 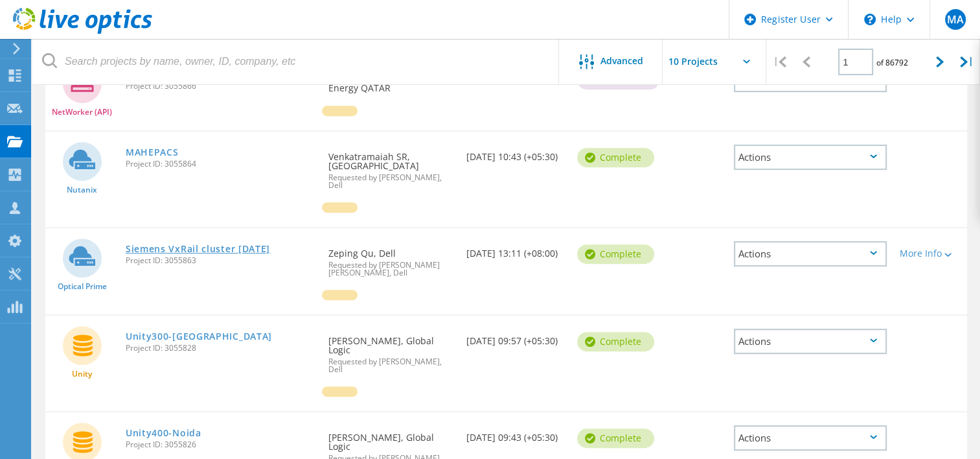 What do you see at coordinates (931, 253) in the screenshot?
I see `div: More Info` at bounding box center [931, 253].